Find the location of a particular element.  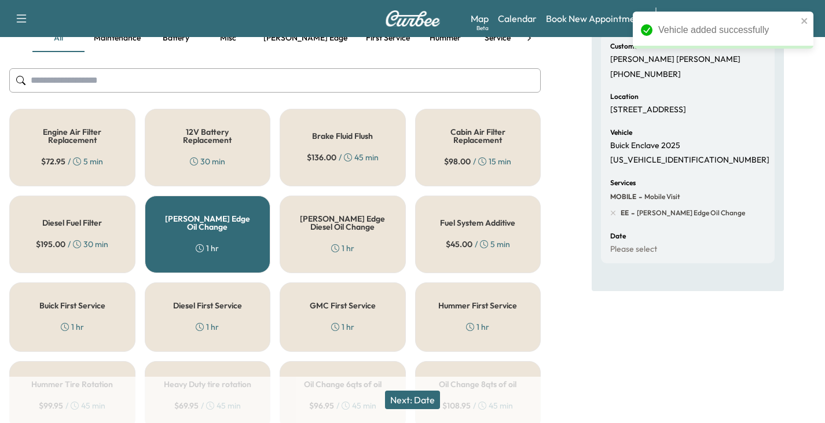

a: Calendar is located at coordinates (517, 19).